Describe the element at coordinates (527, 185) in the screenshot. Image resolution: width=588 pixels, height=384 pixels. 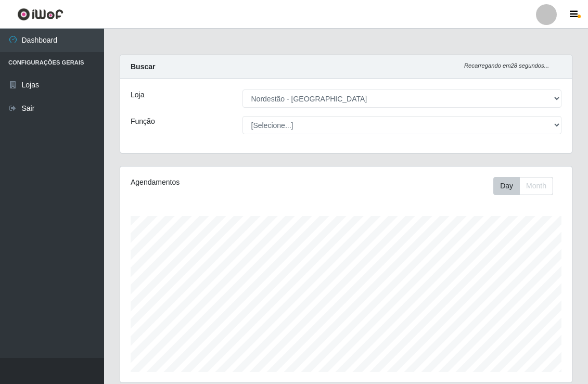
I see `div: Toolbar with button groups` at that location.